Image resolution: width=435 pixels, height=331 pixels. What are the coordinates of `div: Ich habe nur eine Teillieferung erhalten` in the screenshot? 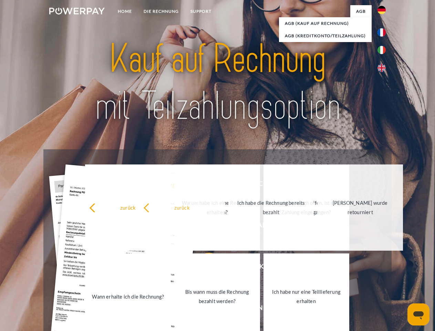 It's located at (306, 296).